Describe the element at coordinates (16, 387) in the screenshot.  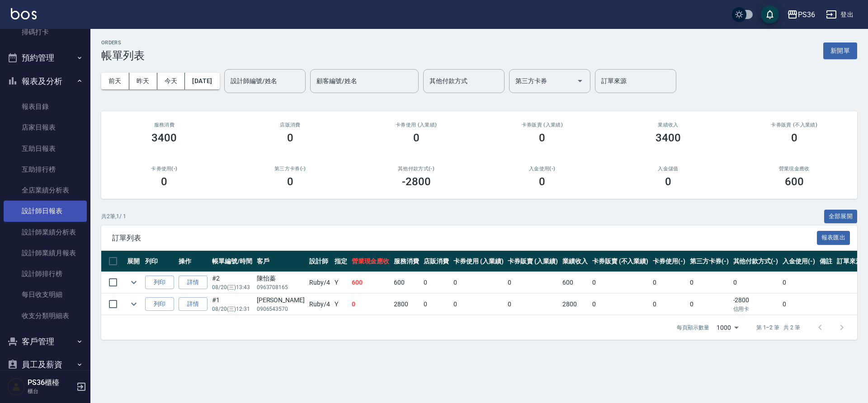
I see `img: Person` at that location.